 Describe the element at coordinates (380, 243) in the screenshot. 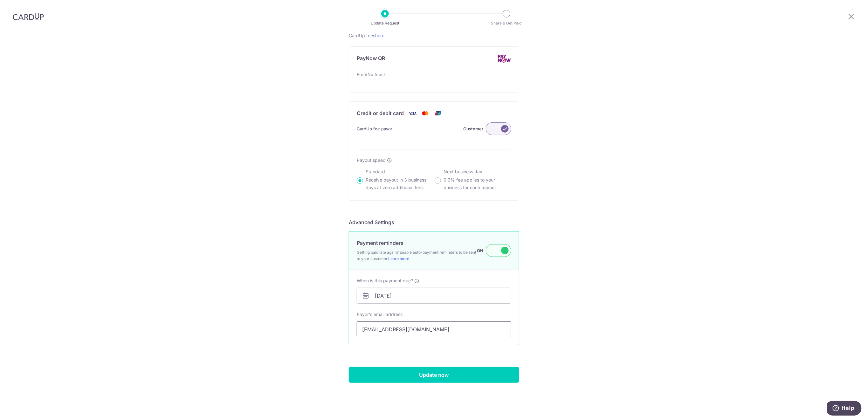

I see `p: Payment reminders` at that location.